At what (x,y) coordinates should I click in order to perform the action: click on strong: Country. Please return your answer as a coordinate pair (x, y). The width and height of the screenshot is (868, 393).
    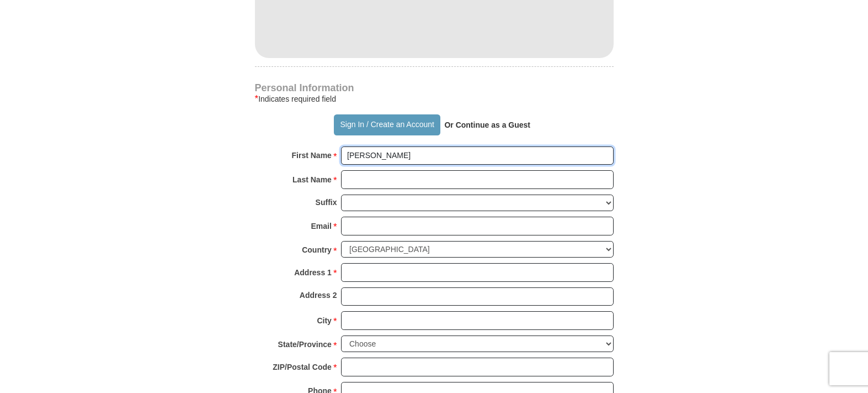
    Looking at the image, I should click on (317, 250).